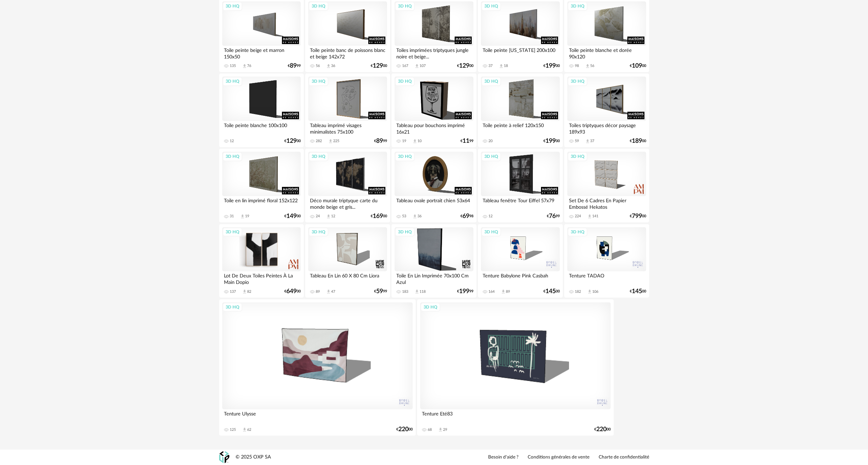 The width and height of the screenshot is (868, 465). Describe the element at coordinates (419, 216) in the screenshot. I see `div: 36` at that location.